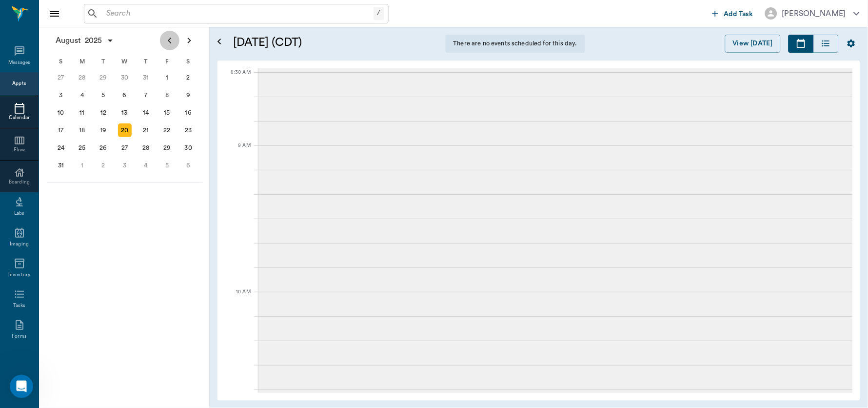  What do you see at coordinates (103, 95) in the screenshot?
I see `div: Tuesday, August 5, 2025` at bounding box center [103, 95].